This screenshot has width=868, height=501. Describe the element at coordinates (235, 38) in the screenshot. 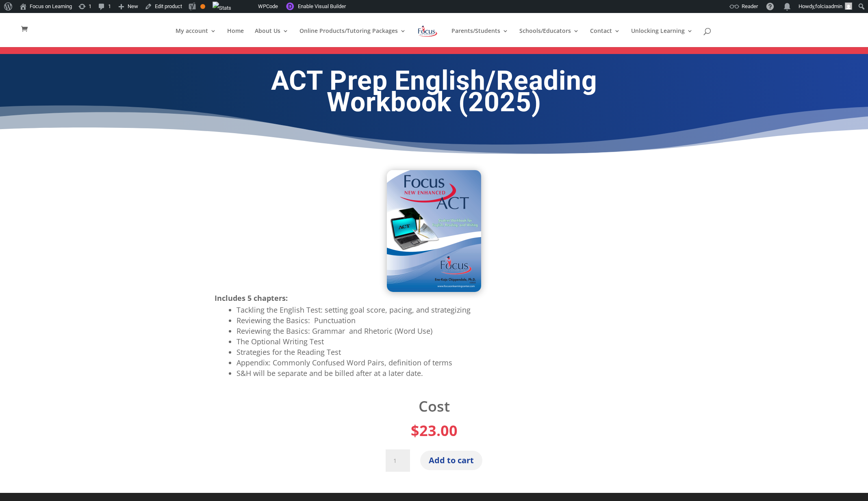

I see `a: Home` at that location.